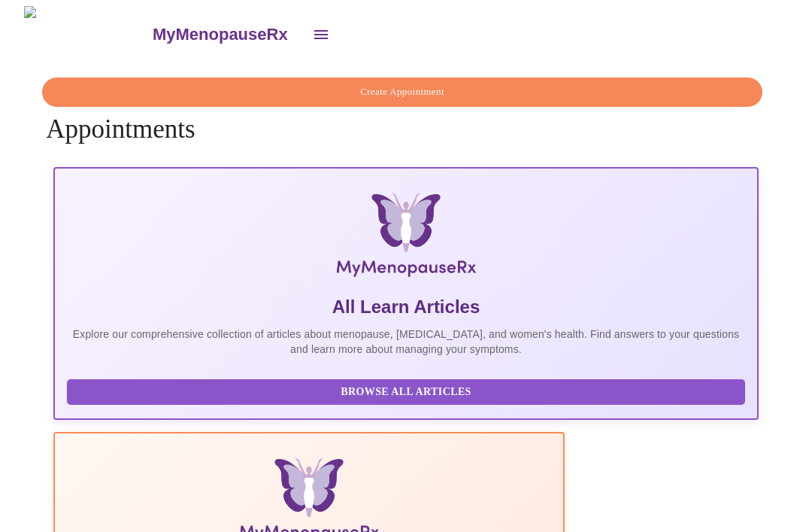 The height and width of the screenshot is (532, 812). What do you see at coordinates (406, 111) in the screenshot?
I see `h4: Appointments` at bounding box center [406, 111].